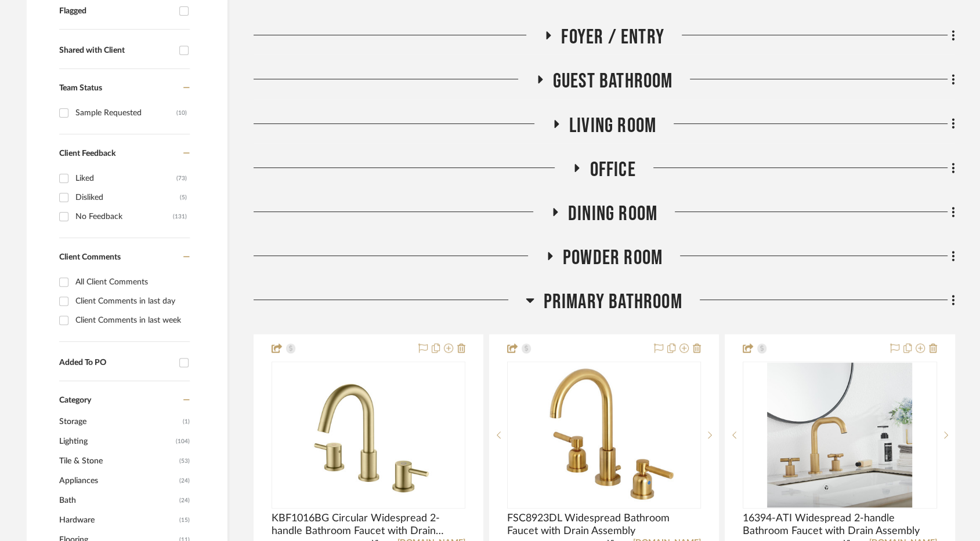 This screenshot has height=541, width=980. What do you see at coordinates (613, 126) in the screenshot?
I see `span: Living Room` at bounding box center [613, 126].